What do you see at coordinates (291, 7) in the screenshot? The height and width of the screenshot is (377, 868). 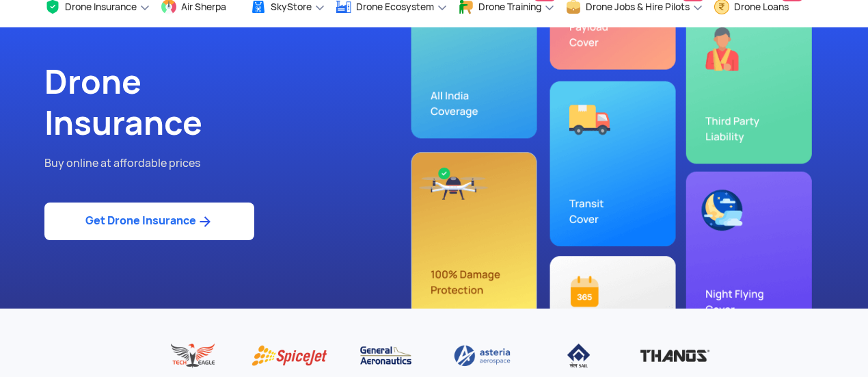 I see `span: SkyStore` at bounding box center [291, 7].